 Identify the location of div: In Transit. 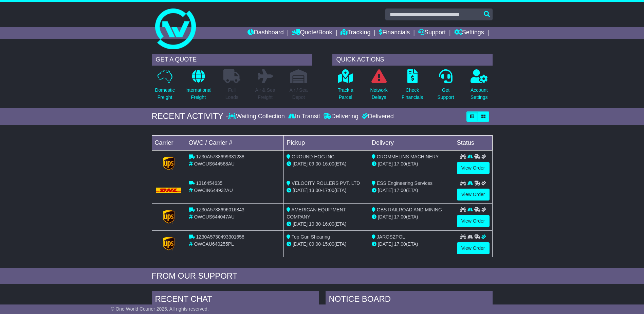
(304, 117).